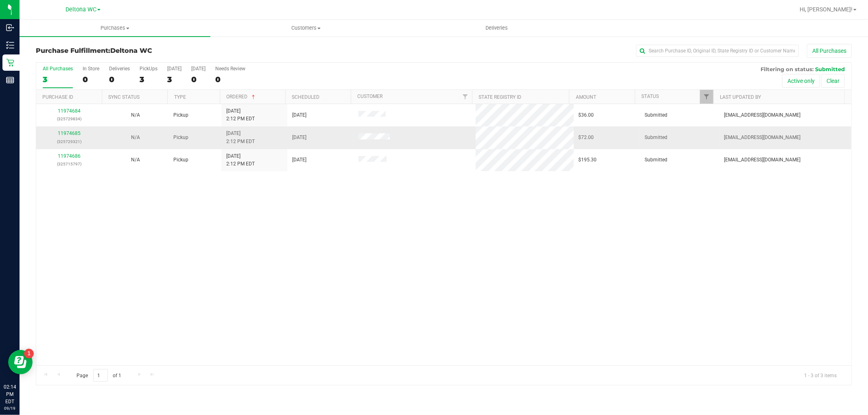  I want to click on span: Customers, so click(306, 28).